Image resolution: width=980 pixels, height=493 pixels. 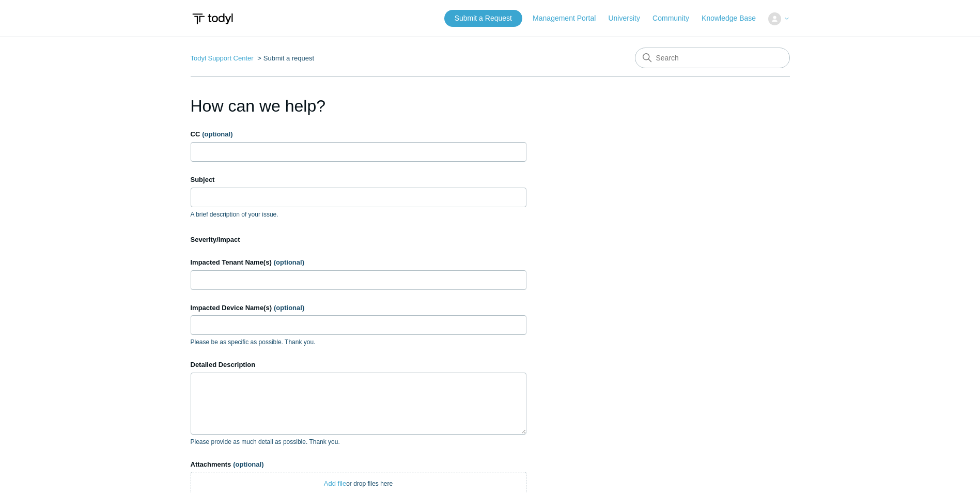 What do you see at coordinates (676, 18) in the screenshot?
I see `a: Community` at bounding box center [676, 18].